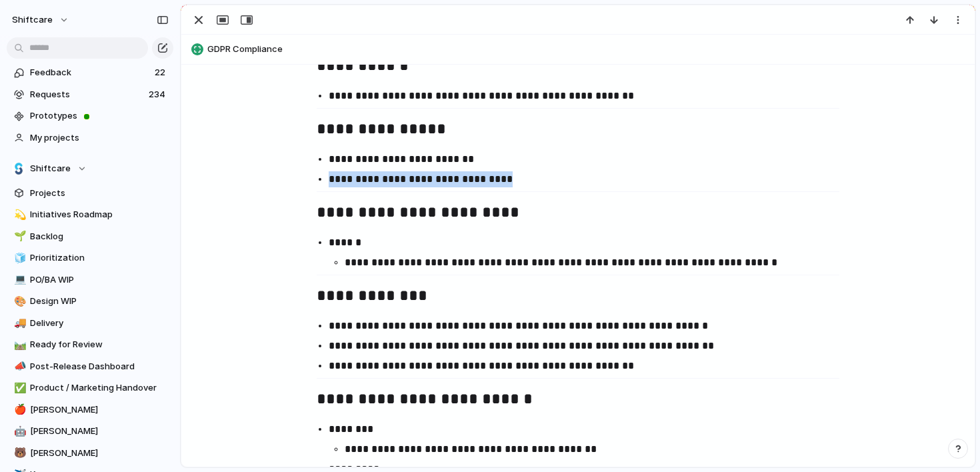  I want to click on span: Initiatives Roadmap, so click(99, 215).